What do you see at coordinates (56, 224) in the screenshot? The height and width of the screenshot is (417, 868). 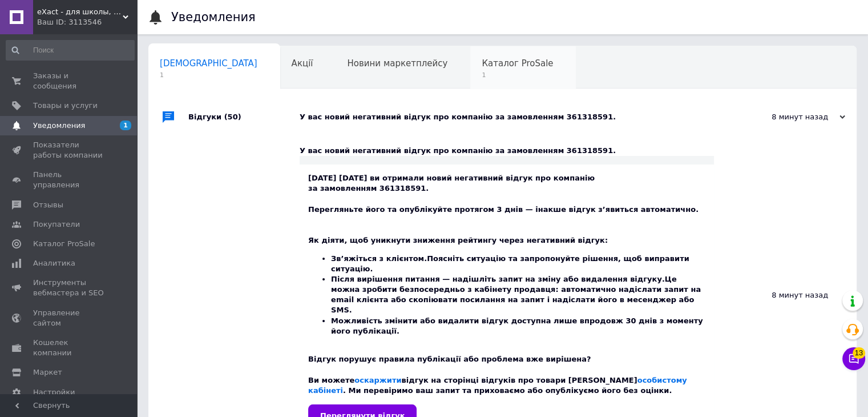 I see `span: Покупатели` at bounding box center [56, 224].